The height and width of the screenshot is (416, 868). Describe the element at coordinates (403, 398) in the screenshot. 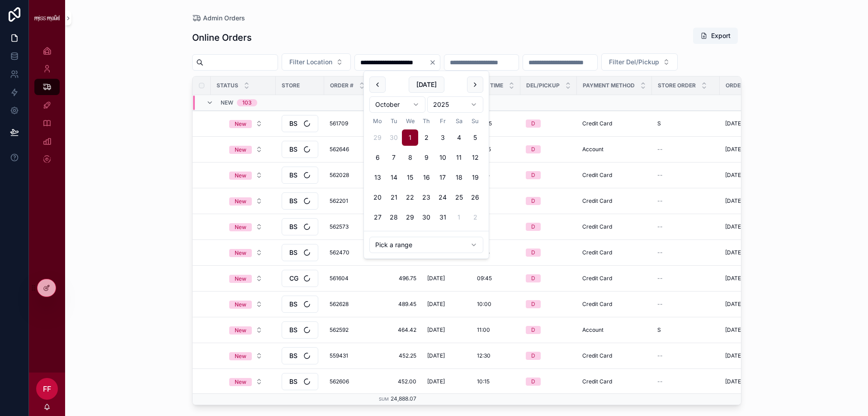

I see `span: 24,888.07` at that location.